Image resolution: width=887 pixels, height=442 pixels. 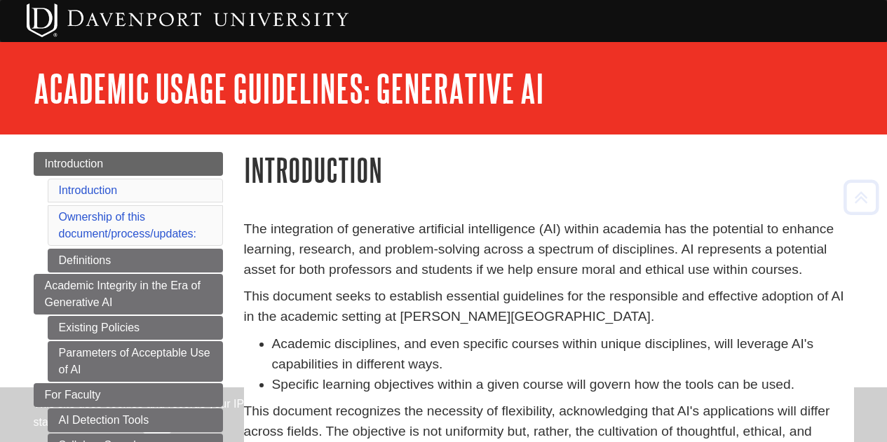 I want to click on h1: Introduction, so click(x=549, y=170).